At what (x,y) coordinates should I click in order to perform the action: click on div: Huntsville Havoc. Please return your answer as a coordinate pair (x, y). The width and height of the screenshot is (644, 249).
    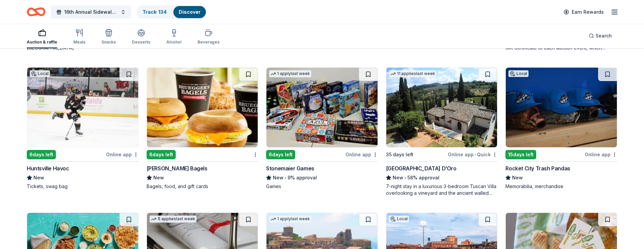
    Looking at the image, I should click on (48, 168).